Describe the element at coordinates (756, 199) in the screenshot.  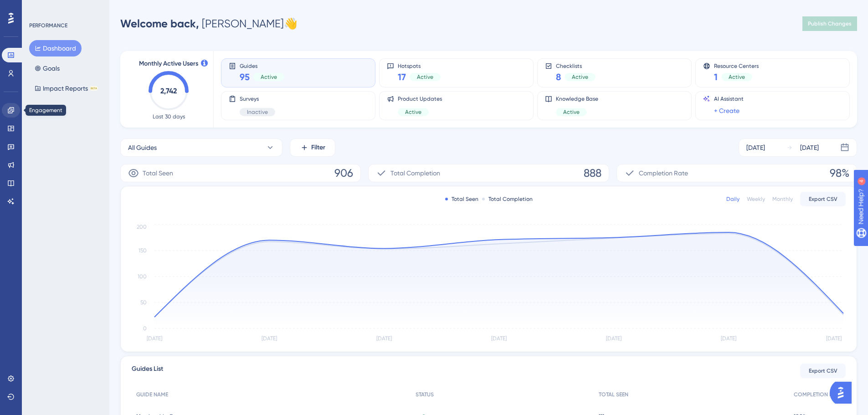
I see `div: Weekly` at that location.